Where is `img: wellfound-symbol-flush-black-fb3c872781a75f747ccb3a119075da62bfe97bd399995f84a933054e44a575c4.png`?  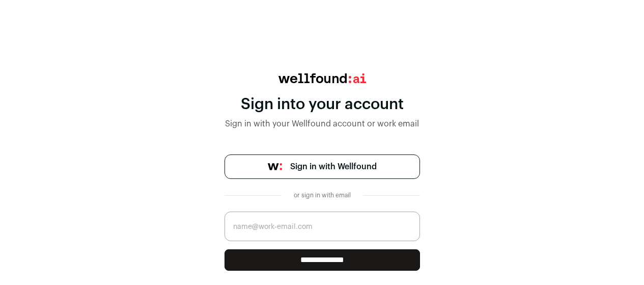
img: wellfound-symbol-flush-black-fb3c872781a75f747ccb3a119075da62bfe97bd399995f84a933054e44a575c4.png is located at coordinates (275, 167).